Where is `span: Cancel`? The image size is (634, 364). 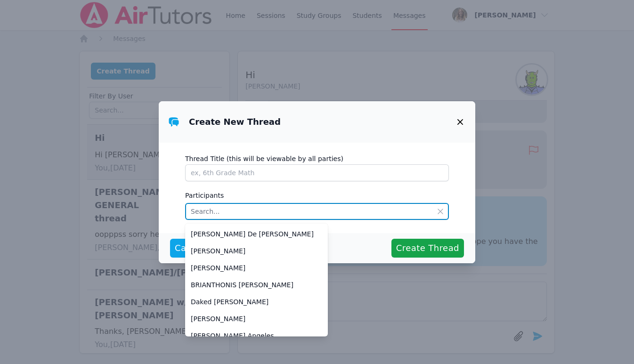 span: Cancel is located at coordinates (190, 249).